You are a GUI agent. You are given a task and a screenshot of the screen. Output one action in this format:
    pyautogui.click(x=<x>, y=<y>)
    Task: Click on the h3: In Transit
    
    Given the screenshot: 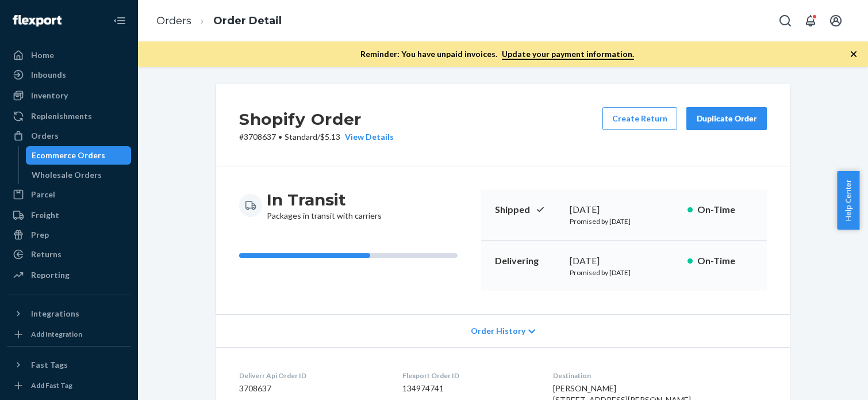 What is the action you would take?
    pyautogui.click(x=324, y=199)
    